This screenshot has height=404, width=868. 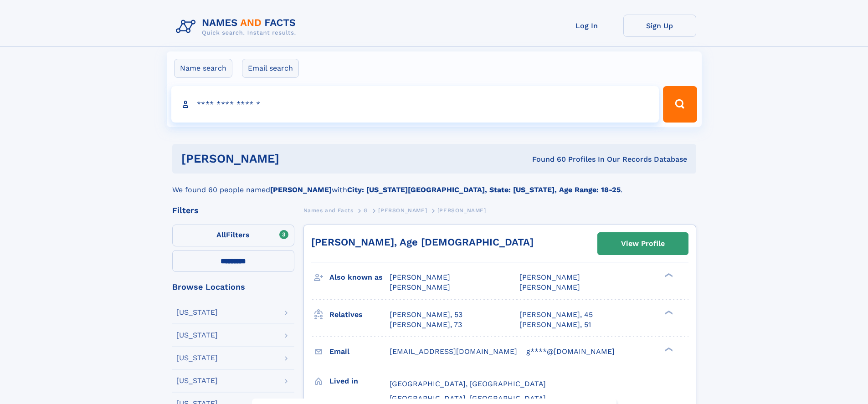 I want to click on h3: Lived in, so click(x=360, y=381).